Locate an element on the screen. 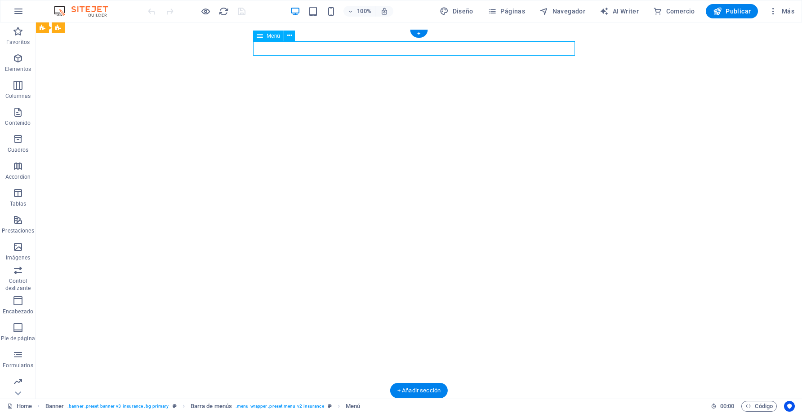 Image resolution: width=802 pixels, height=413 pixels. div: Diseño (Ctrl+Alt+Y) is located at coordinates (456, 11).